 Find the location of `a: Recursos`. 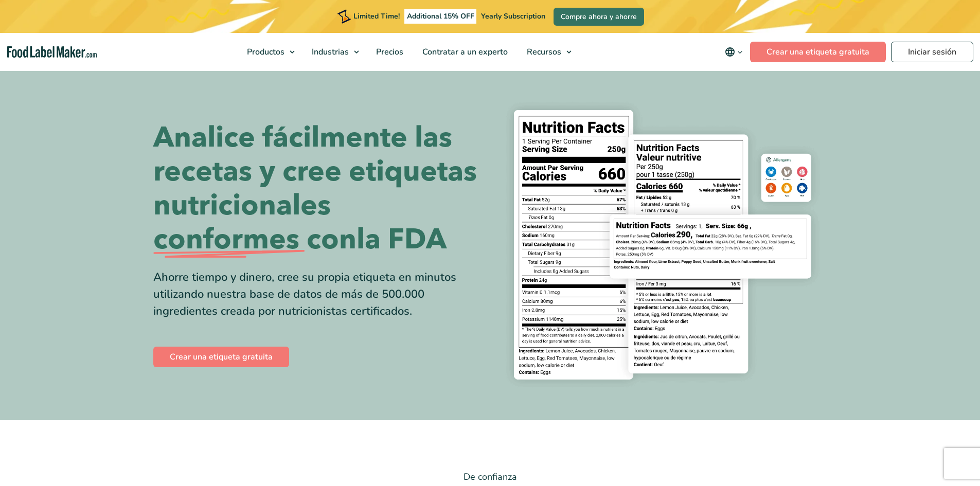

a: Recursos is located at coordinates (547, 52).